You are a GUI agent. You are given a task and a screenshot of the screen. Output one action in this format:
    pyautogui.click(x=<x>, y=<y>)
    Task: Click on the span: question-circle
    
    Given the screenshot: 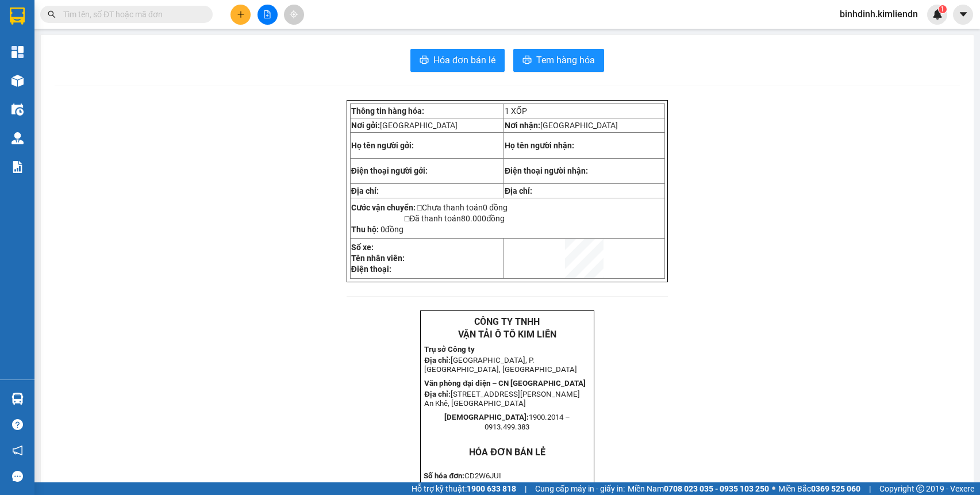 What is the action you would take?
    pyautogui.click(x=18, y=424)
    